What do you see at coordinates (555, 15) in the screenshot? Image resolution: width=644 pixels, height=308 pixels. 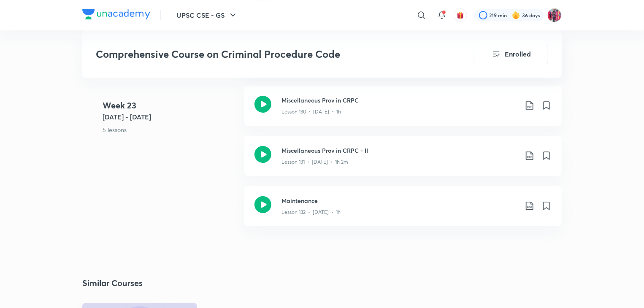 I see `img: Archita Mittal` at bounding box center [555, 15].